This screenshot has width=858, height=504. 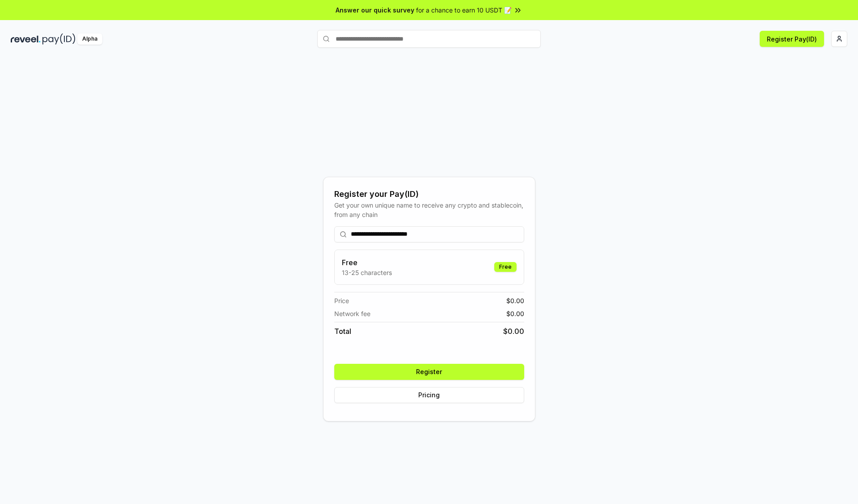 I want to click on span: Price, so click(x=342, y=301).